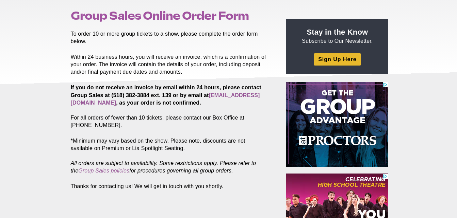 The image size is (457, 218). I want to click on strong: Stay in the Know, so click(337, 32).